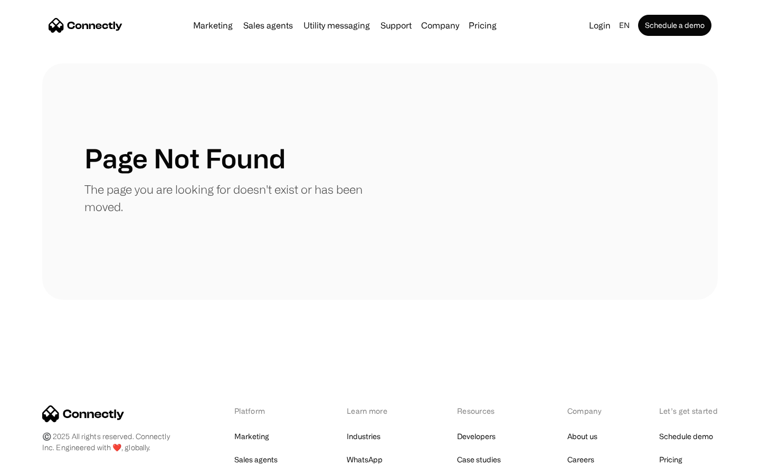 Image resolution: width=760 pixels, height=475 pixels. What do you see at coordinates (686, 436) in the screenshot?
I see `a: Schedule demo` at bounding box center [686, 436].